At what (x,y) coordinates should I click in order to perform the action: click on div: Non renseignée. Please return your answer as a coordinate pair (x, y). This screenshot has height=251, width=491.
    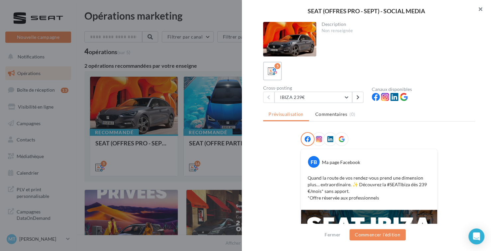
    Looking at the image, I should click on (395, 31).